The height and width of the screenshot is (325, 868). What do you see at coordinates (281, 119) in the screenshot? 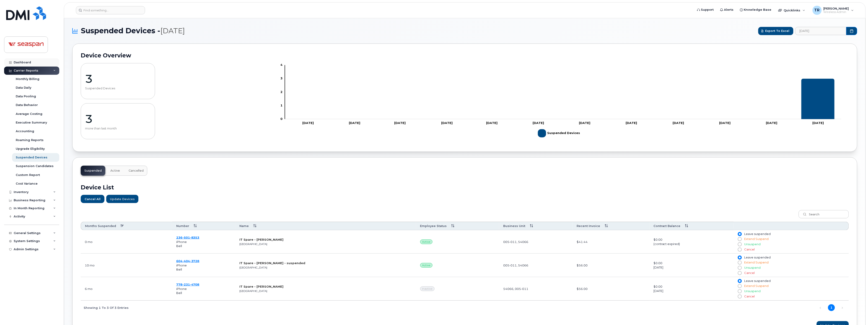
I see `tspan: 0` at bounding box center [281, 119].